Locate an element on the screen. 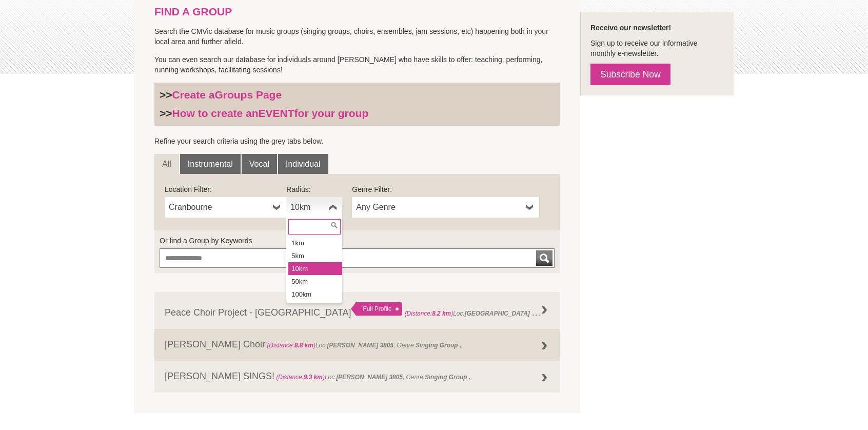 The width and height of the screenshot is (868, 430). strong: 8.8 km is located at coordinates (304, 345).